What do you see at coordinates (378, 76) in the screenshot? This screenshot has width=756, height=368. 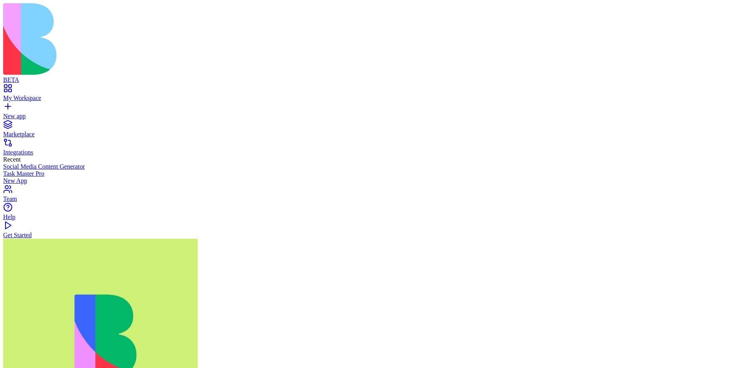 I see `a: BETA` at bounding box center [378, 76].